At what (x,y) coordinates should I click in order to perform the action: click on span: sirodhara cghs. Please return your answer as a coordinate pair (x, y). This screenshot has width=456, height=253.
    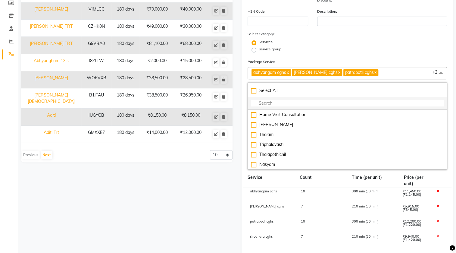
    Looking at the image, I should click on (261, 236).